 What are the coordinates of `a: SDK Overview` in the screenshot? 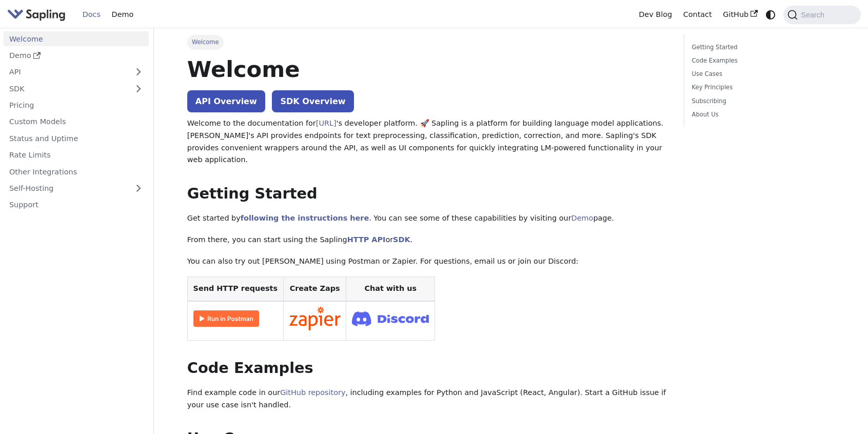 It's located at (312, 101).